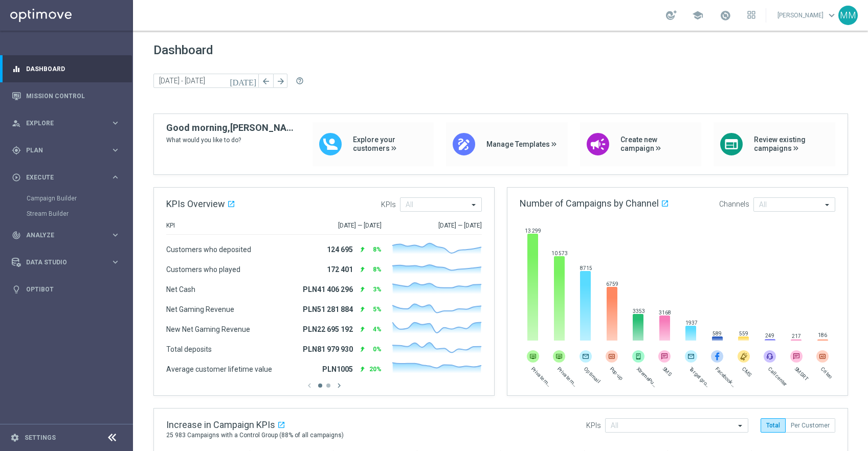  What do you see at coordinates (66, 199) in the screenshot?
I see `a: Campaign Builder` at bounding box center [66, 199].